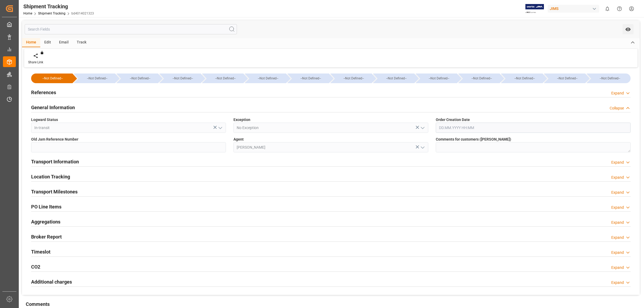  What do you see at coordinates (31, 43) in the screenshot?
I see `div: Home` at bounding box center [31, 43].